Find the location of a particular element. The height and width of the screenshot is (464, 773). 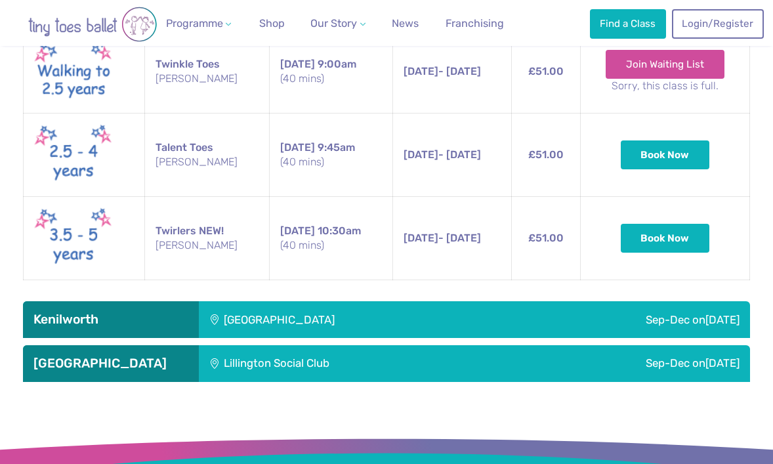

a: Our Story is located at coordinates (338, 24).